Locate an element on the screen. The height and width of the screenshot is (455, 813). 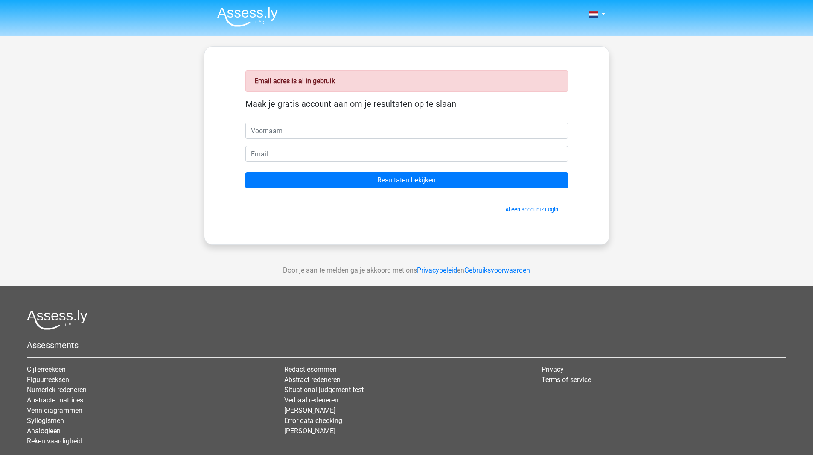
input: Email is located at coordinates (407, 154).